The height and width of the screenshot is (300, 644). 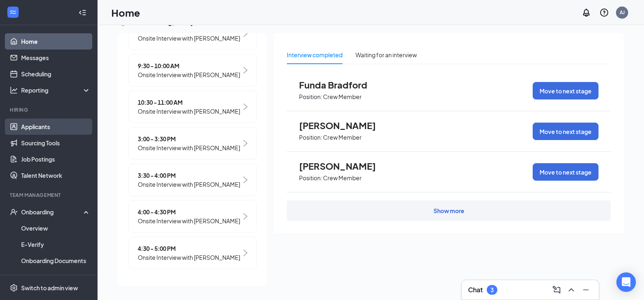 I want to click on a: Home, so click(x=55, y=41).